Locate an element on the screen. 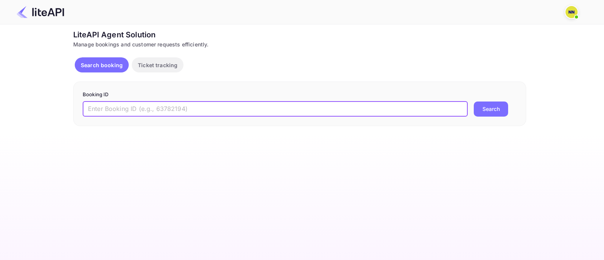  p: Search booking is located at coordinates (102, 65).